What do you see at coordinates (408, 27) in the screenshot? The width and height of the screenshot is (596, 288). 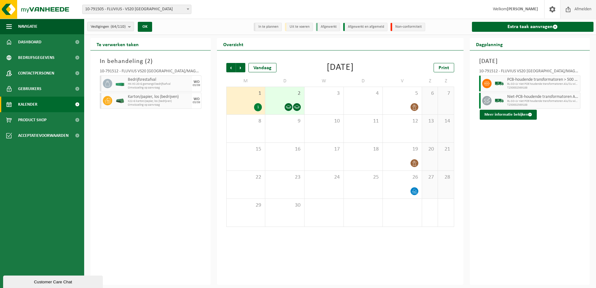 I see `li: Non-conformiteit` at bounding box center [408, 27].